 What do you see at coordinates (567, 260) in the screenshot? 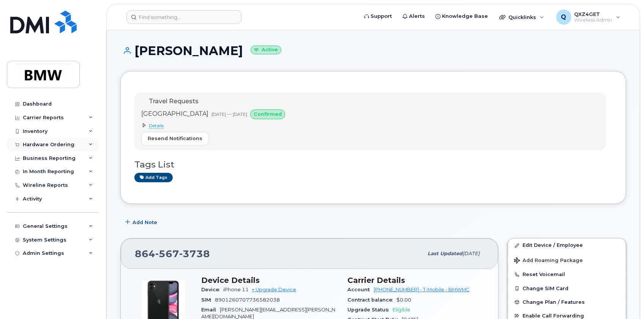
I see `button: Add Roaming Package` at bounding box center [567, 260].